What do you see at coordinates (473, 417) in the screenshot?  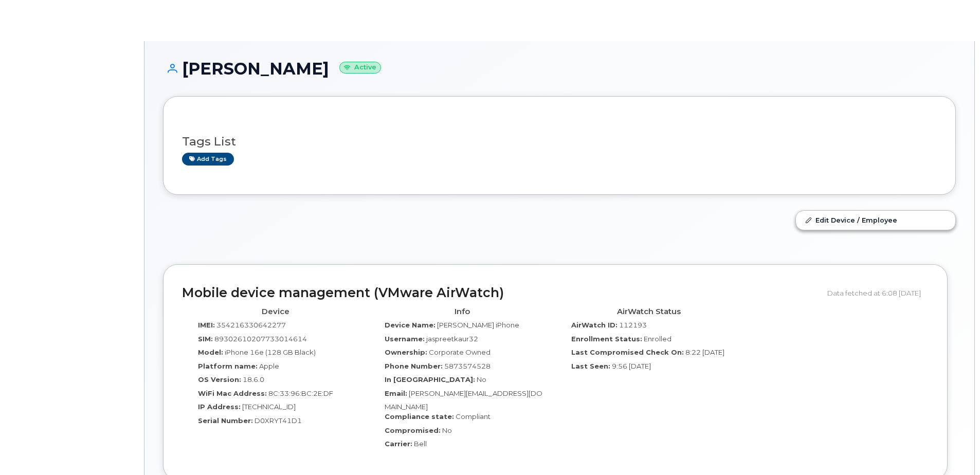 I see `span: Compliant` at bounding box center [473, 417].